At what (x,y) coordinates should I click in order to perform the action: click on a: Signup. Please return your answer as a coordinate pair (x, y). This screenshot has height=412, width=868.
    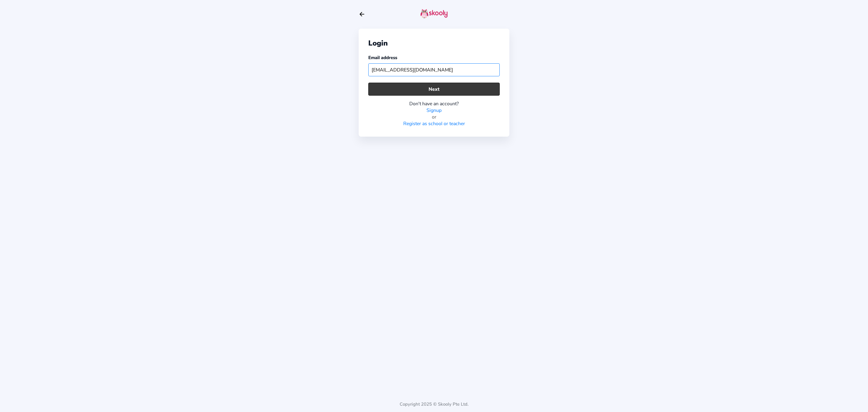
    Looking at the image, I should click on (434, 110).